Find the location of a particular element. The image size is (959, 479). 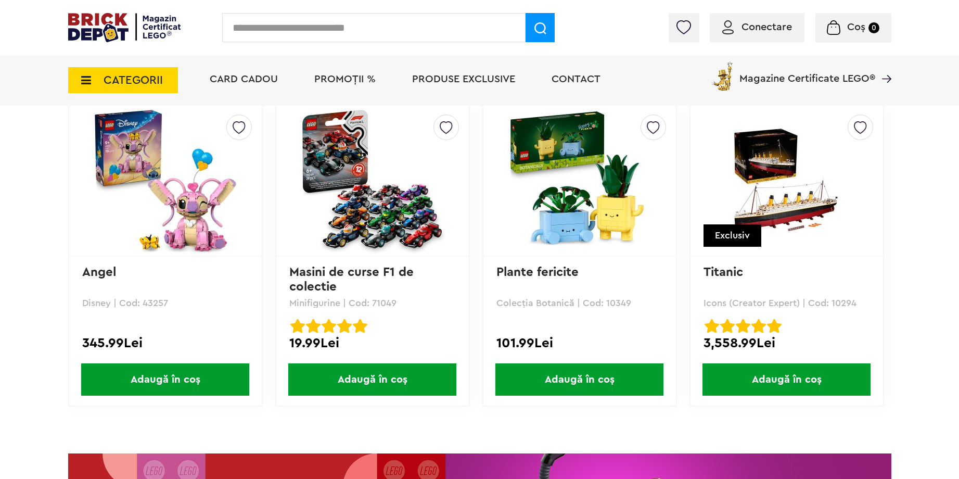

a: Contact is located at coordinates (576, 79).